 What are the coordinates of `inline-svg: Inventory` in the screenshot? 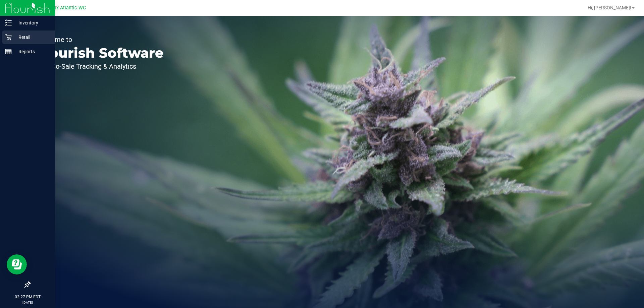 It's located at (9, 23).